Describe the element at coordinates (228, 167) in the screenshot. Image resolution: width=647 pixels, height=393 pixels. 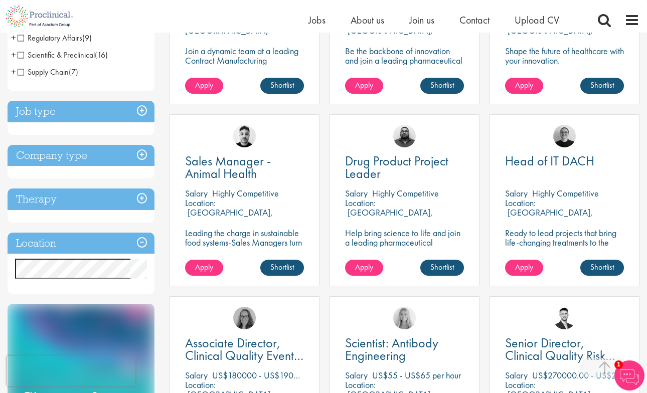
I see `span: Sales Manager - Animal Health` at that location.